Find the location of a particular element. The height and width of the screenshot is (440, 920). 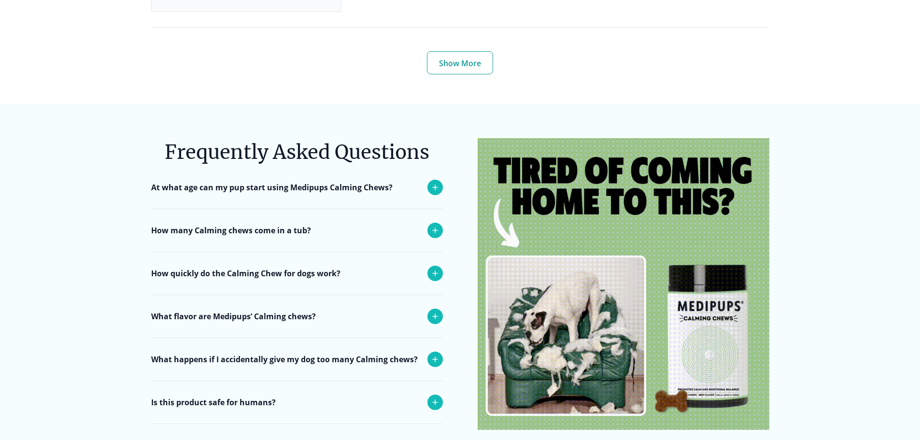

p: What happens if I accidentally give my dog too many Calming chews? is located at coordinates (284, 359).